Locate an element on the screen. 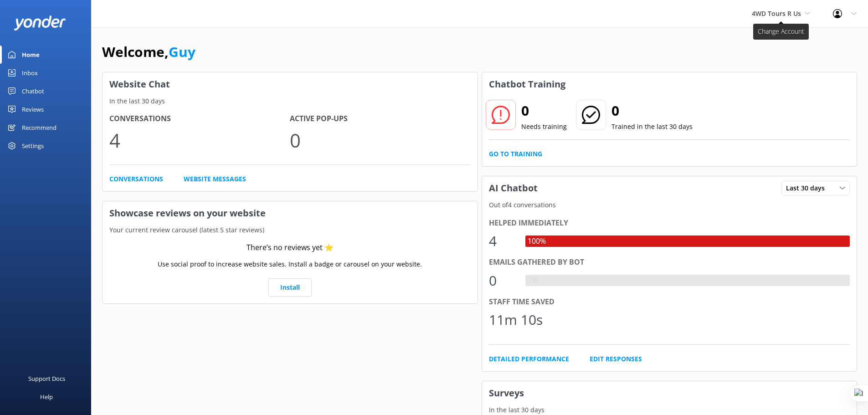 This screenshot has width=868, height=415. span: 4WD Tours R Us is located at coordinates (777, 13).